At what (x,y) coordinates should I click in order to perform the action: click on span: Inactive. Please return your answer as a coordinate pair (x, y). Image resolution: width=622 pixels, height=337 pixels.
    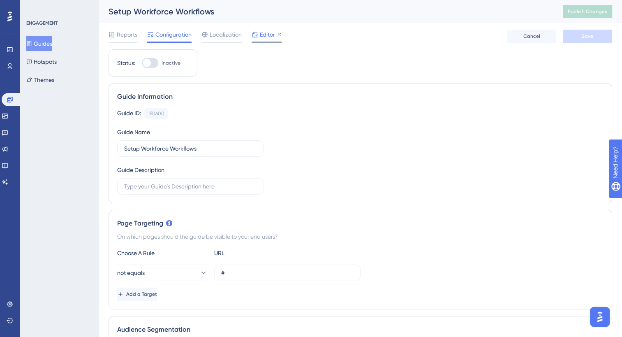
    Looking at the image, I should click on (171, 63).